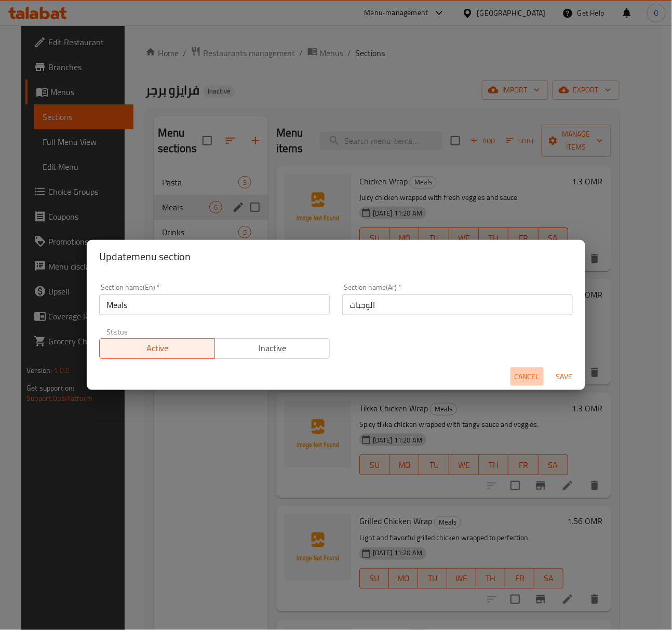  Describe the element at coordinates (336, 257) in the screenshot. I see `h2: Update menu section` at that location.